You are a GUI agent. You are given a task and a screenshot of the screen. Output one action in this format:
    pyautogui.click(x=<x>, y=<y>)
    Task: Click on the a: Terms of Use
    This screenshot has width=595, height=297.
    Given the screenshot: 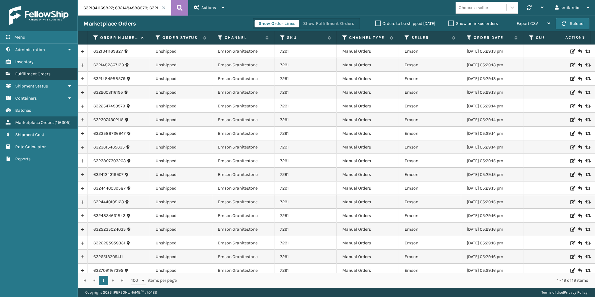 What is the action you would take?
    pyautogui.click(x=552, y=292)
    